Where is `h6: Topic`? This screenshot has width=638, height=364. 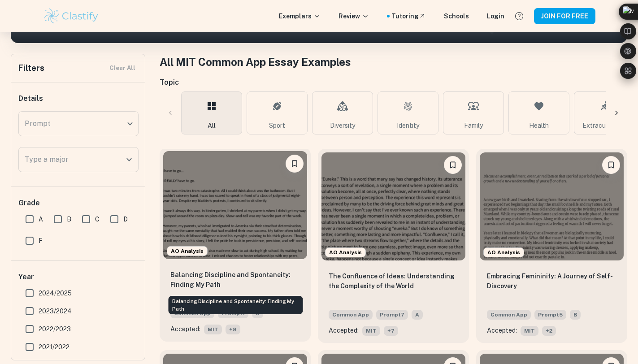 h6: Topic is located at coordinates (393, 83).